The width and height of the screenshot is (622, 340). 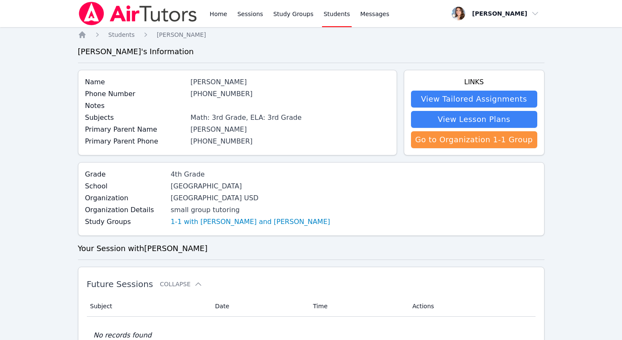 What do you see at coordinates (474, 140) in the screenshot?
I see `a: Go to Organization 1-1 Group` at bounding box center [474, 140].